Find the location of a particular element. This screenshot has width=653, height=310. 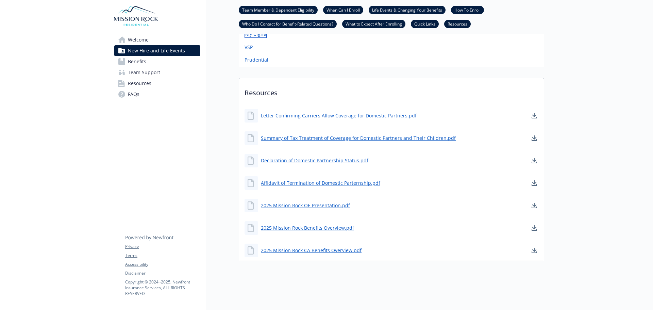

a: Privacy is located at coordinates (163, 246).